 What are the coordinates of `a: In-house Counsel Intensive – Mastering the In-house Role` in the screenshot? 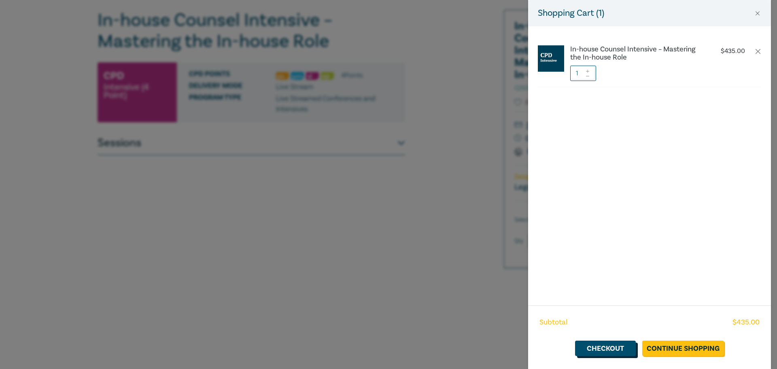 It's located at (637, 53).